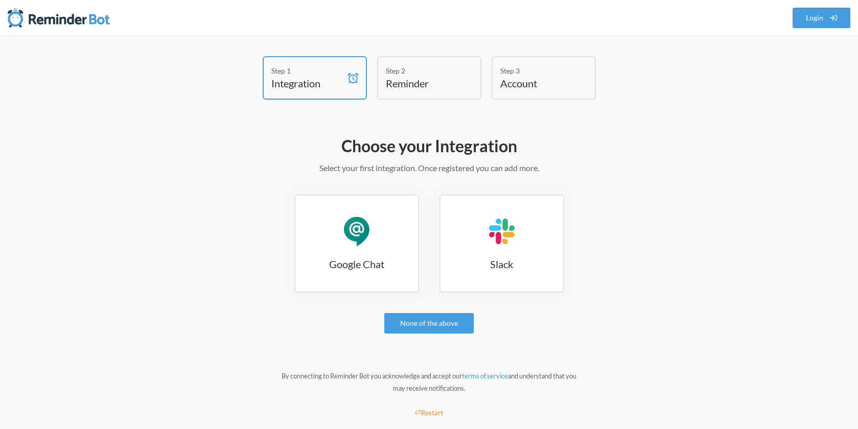 This screenshot has width=858, height=429. Describe the element at coordinates (307, 83) in the screenshot. I see `h4: Integration` at that location.